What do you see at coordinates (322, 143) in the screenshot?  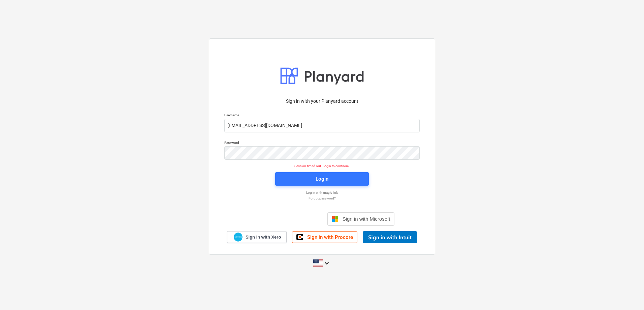 I see `p: Password` at bounding box center [322, 143].